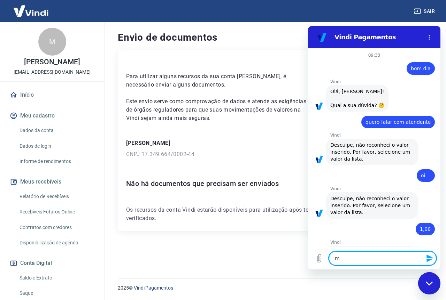 The height and width of the screenshot is (300, 446). What do you see at coordinates (52, 95) in the screenshot?
I see `a: Início` at bounding box center [52, 95].